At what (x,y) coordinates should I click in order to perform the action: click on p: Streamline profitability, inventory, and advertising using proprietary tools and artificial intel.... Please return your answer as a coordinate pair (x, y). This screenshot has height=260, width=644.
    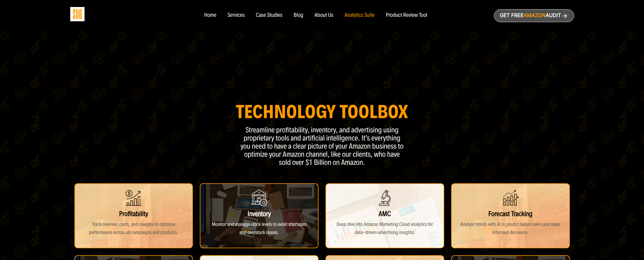
    Looking at the image, I should click on (322, 146).